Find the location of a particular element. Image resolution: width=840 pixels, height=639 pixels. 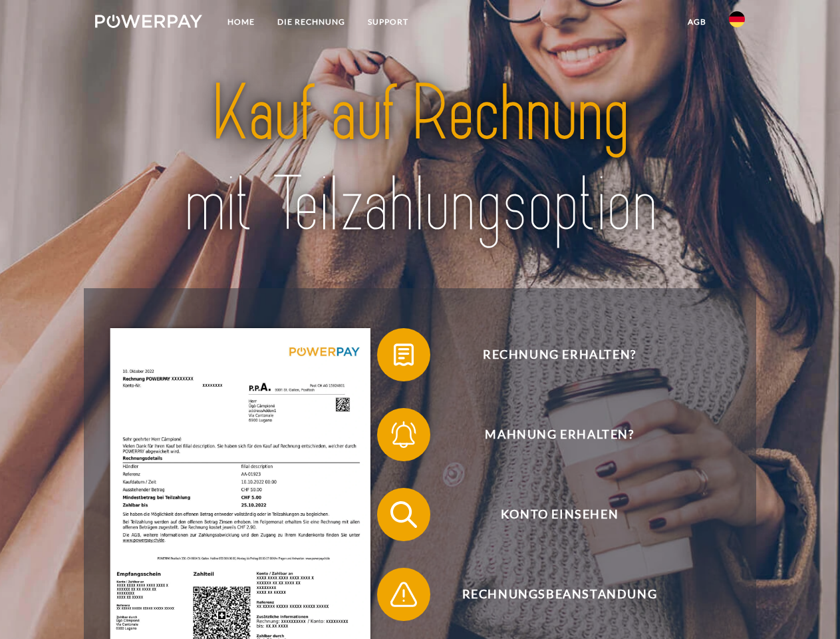

img: de is located at coordinates (737, 19).